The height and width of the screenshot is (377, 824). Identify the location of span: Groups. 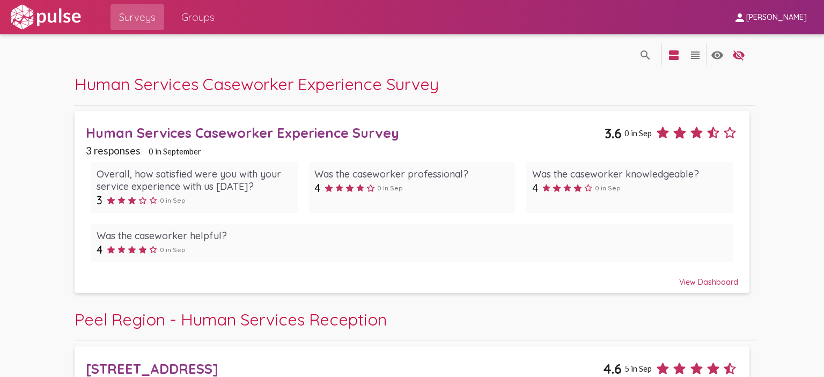
(198, 17).